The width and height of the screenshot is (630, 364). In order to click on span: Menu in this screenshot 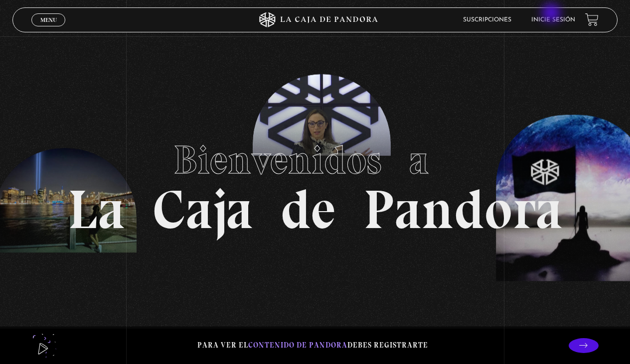, I will do `click(48, 20)`.